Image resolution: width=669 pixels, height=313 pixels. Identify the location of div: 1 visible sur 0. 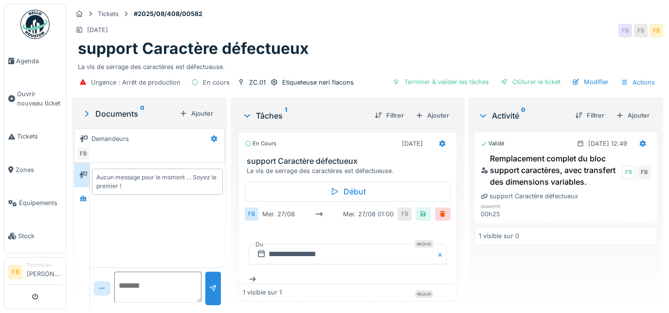
(499, 236).